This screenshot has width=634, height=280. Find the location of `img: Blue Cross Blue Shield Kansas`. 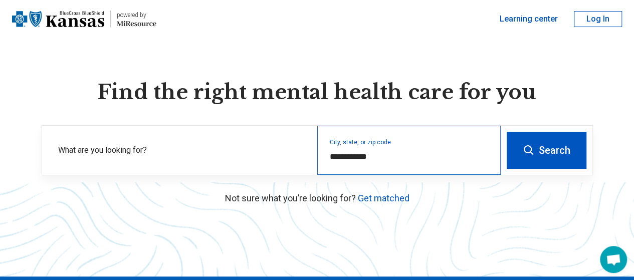

img: Blue Cross Blue Shield Kansas is located at coordinates (58, 19).